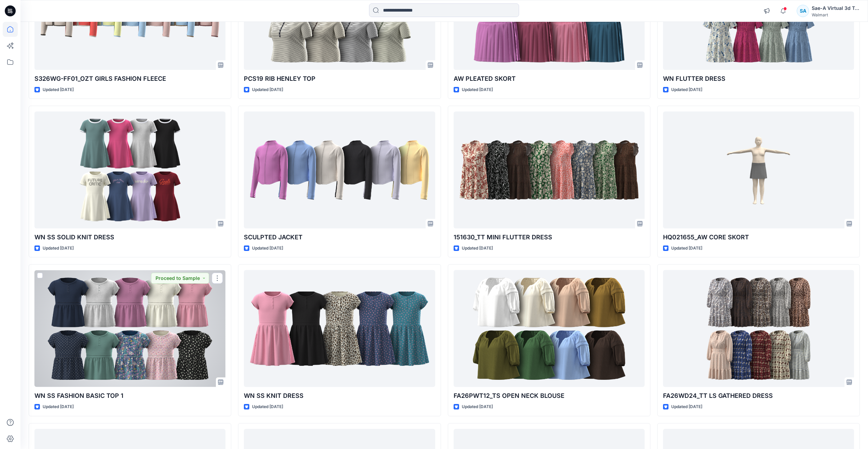 The height and width of the screenshot is (449, 868). I want to click on p: WN SS SOLID KNIT DRESS, so click(130, 237).